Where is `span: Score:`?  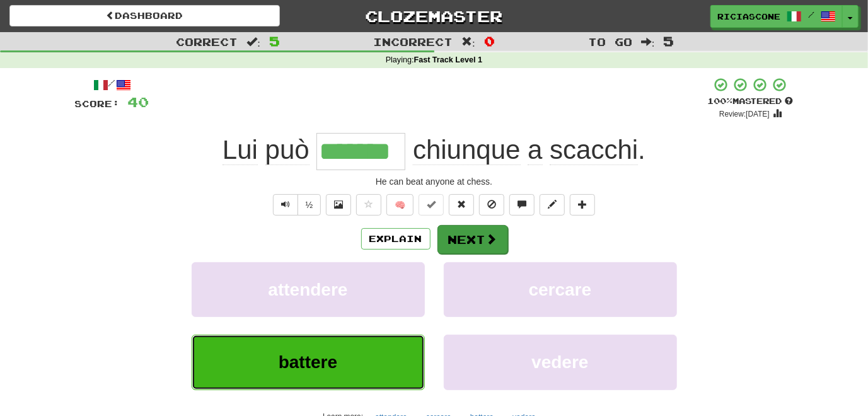
span: Score: is located at coordinates (98, 103).